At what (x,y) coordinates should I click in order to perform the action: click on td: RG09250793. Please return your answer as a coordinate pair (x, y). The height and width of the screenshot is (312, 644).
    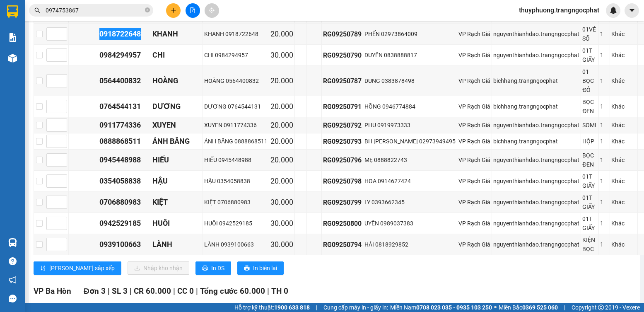
    Looking at the image, I should click on (342, 141).